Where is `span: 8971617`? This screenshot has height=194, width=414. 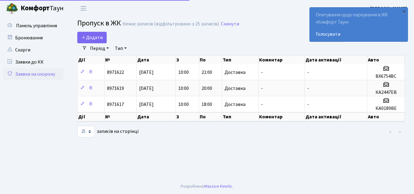 span: 8971617 is located at coordinates (116, 105).